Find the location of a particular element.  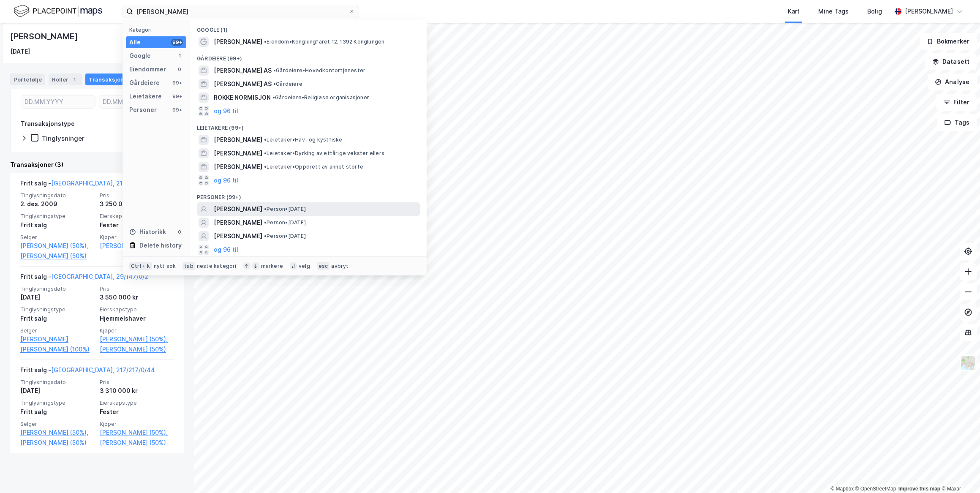

span: ROKKE NORMISJON is located at coordinates (242, 97).